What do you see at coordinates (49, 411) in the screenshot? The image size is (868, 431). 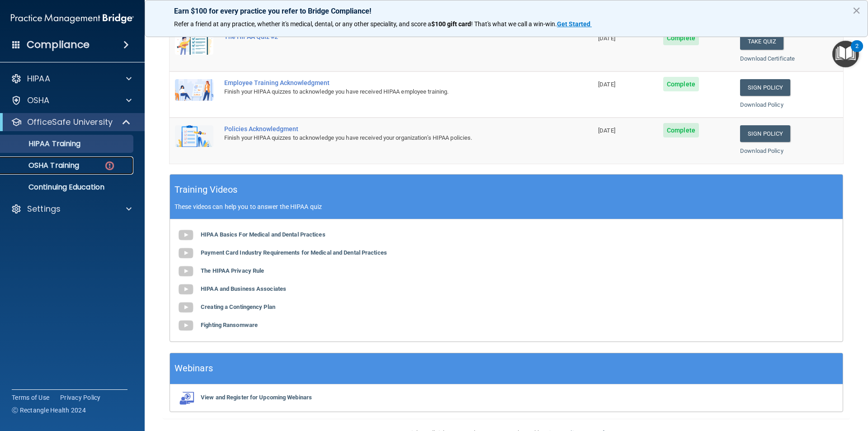 I see `span: Ⓒ Rectangle Health 2024` at bounding box center [49, 411].